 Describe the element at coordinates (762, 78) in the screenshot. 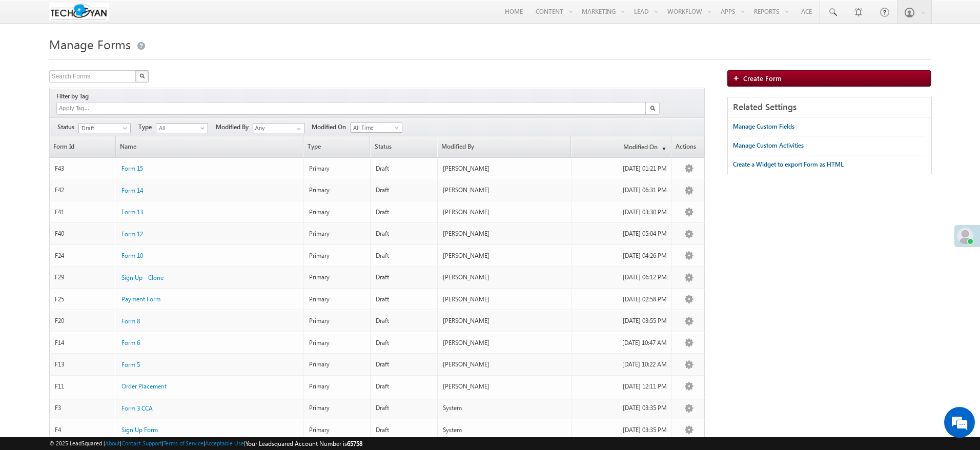

I see `span: Create Form` at that location.